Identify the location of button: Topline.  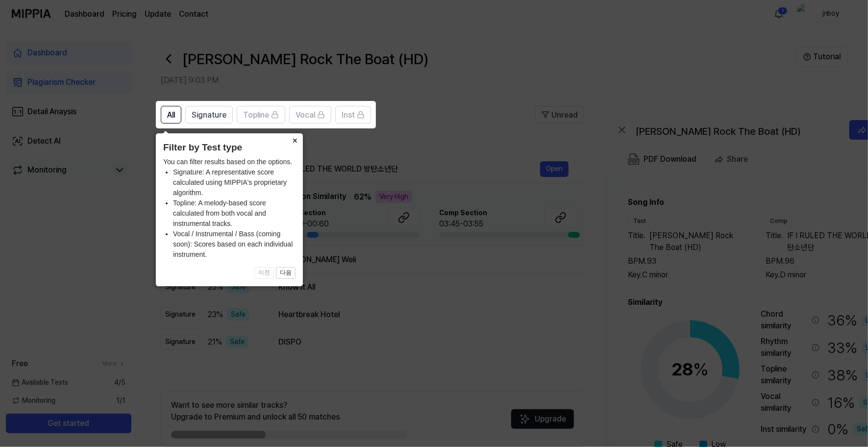
(261, 115).